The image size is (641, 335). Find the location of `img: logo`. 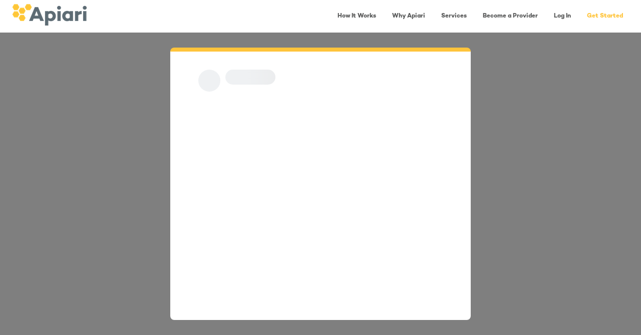

img: logo is located at coordinates (49, 15).